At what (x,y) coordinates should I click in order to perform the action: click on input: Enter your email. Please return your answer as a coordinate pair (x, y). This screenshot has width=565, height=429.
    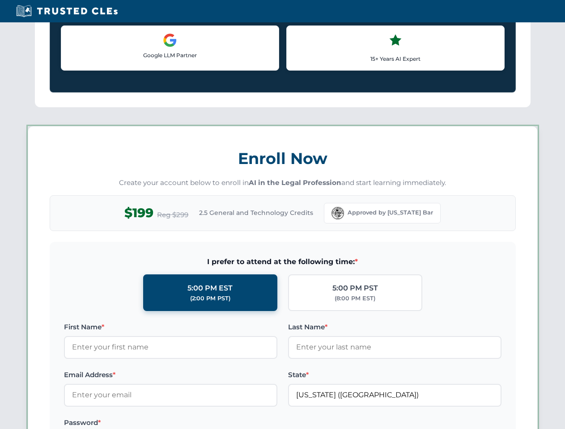
    Looking at the image, I should click on (170, 395).